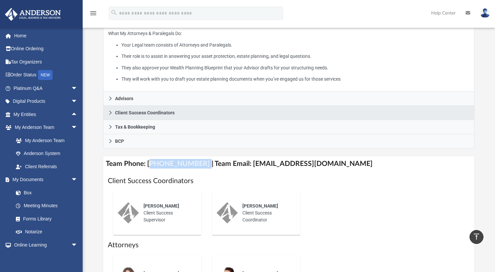 The height and width of the screenshot is (272, 495). Describe the element at coordinates (44, 128) in the screenshot. I see `a: My Anderson Teamarrow_drop_down` at that location.